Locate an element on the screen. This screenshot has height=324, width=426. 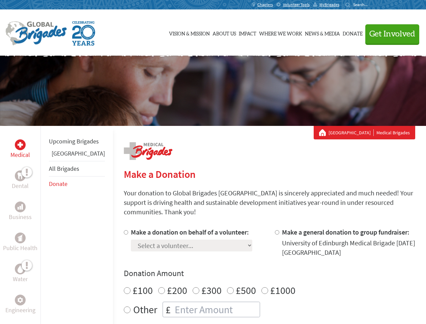
li: Upcoming Brigades is located at coordinates (77, 141).